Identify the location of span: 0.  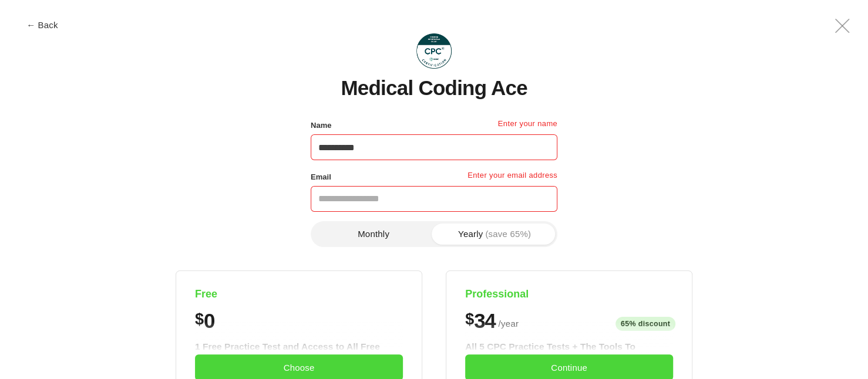
(209, 320).